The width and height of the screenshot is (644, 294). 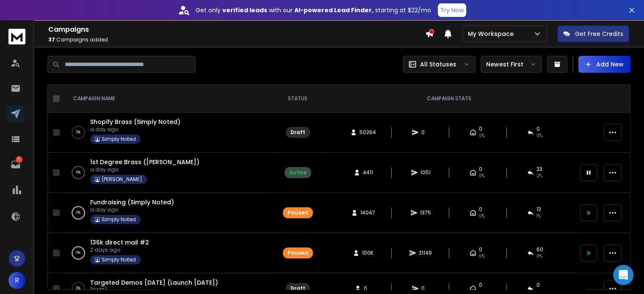 What do you see at coordinates (17, 281) in the screenshot?
I see `span: R` at bounding box center [17, 281].